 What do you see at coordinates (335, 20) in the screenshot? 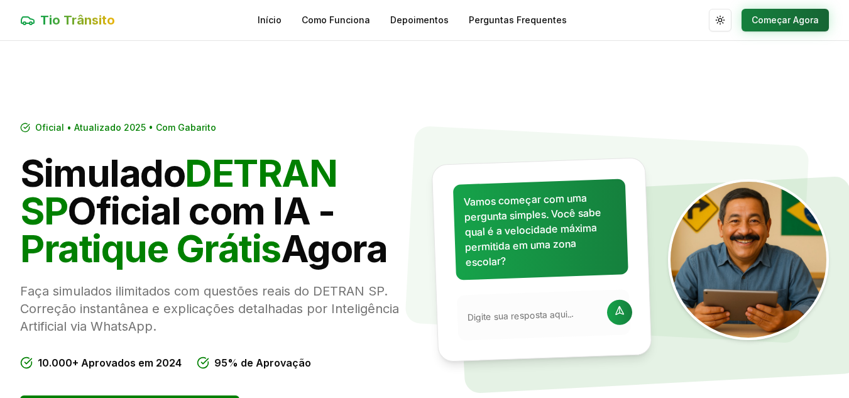
I see `a: Como Funciona` at bounding box center [335, 20].